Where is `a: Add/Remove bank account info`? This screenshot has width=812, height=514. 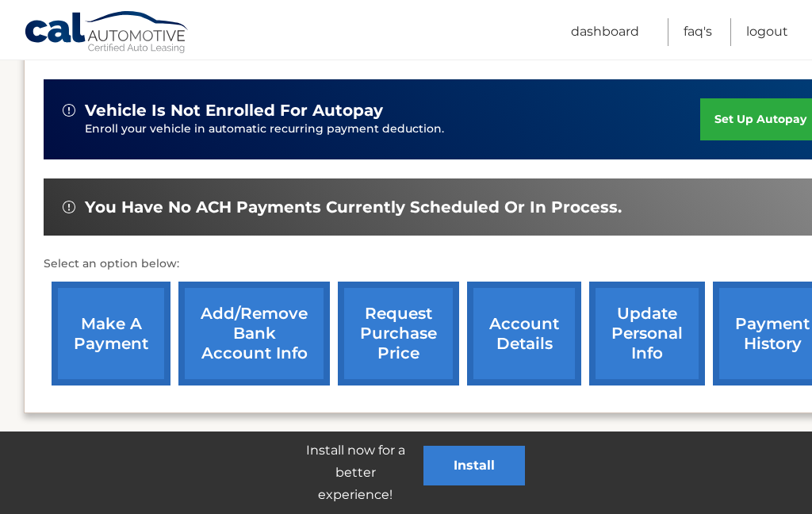
a: Add/Remove bank account info is located at coordinates (253, 333).